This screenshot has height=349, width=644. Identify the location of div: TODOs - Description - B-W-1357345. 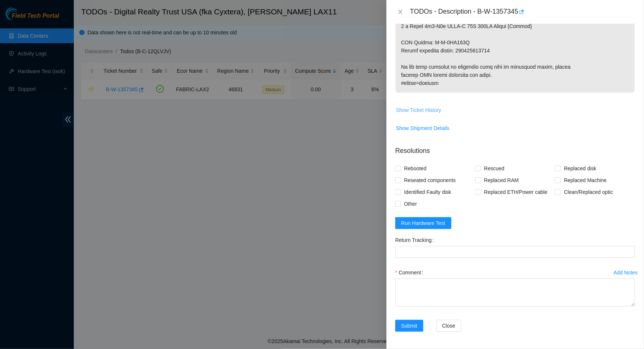
(523, 12).